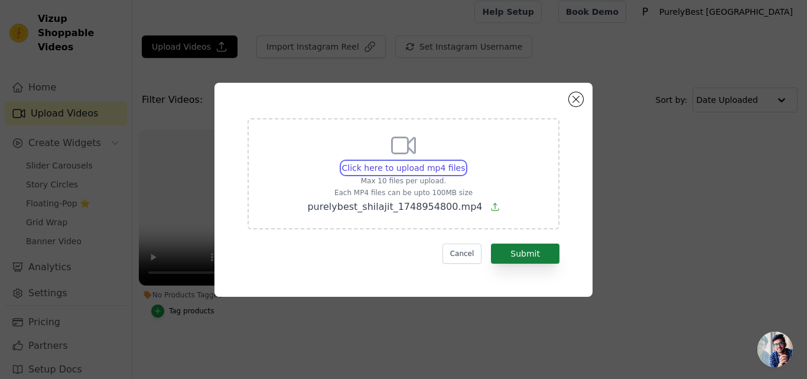  I want to click on button: Cancel, so click(462, 253).